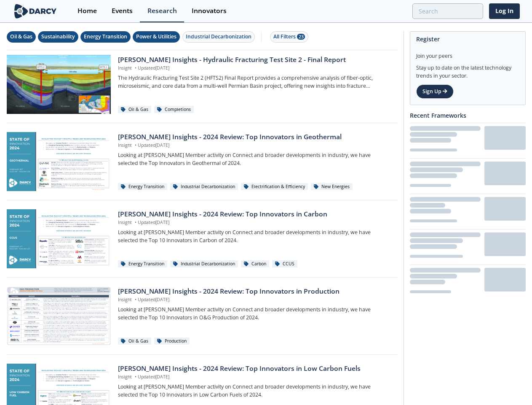  Describe the element at coordinates (467, 53) in the screenshot. I see `div: Join your peers` at that location.